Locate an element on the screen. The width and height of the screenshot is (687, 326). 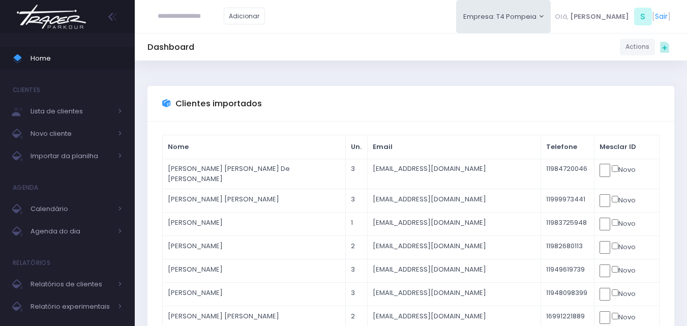
span: Novo cliente is located at coordinates (71, 134).